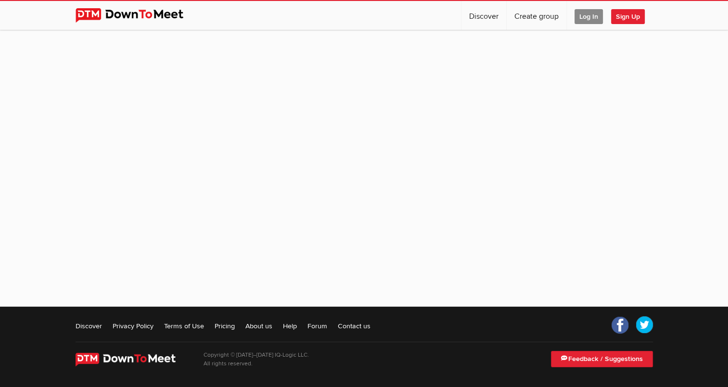 The height and width of the screenshot is (387, 728). What do you see at coordinates (602, 359) in the screenshot?
I see `a: Feedback / Suggestions` at bounding box center [602, 359].